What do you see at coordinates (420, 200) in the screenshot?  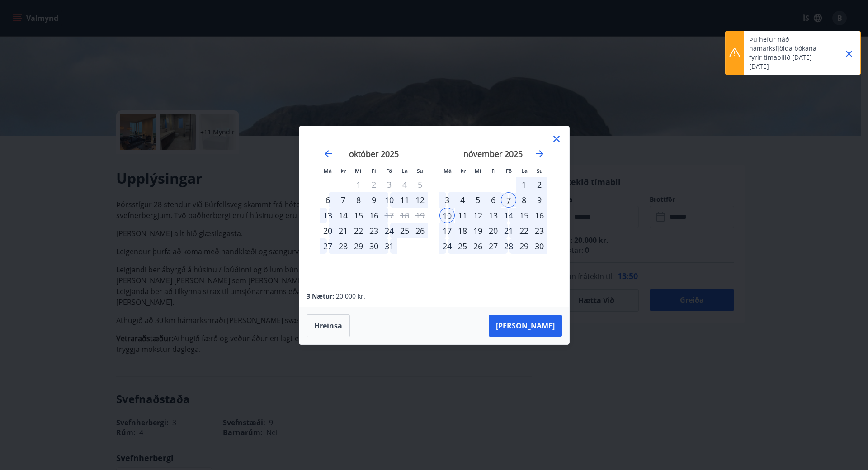 I see `td: Choose sunnudagur, 12. október 2025 as your check-in date. It’s available.` at bounding box center [420, 200].